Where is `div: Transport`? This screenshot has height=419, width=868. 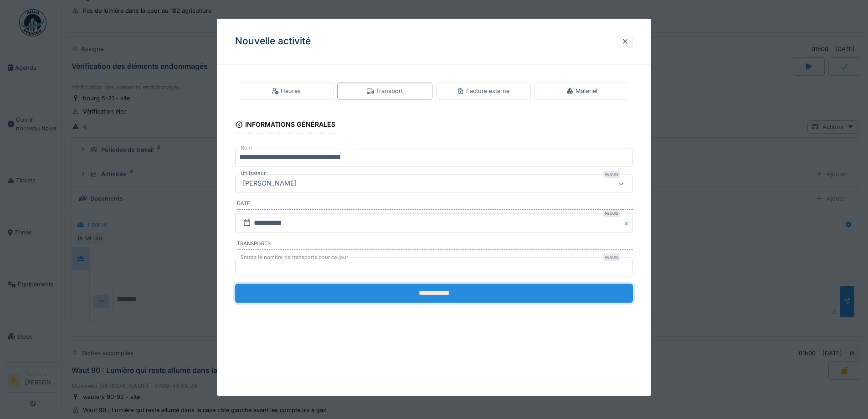
div: Transport is located at coordinates (384, 91).